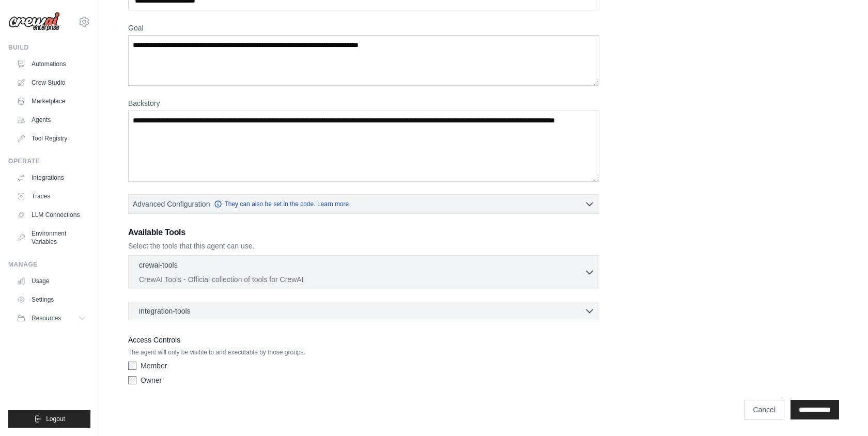  Describe the element at coordinates (49, 47) in the screenshot. I see `div: Build` at that location.